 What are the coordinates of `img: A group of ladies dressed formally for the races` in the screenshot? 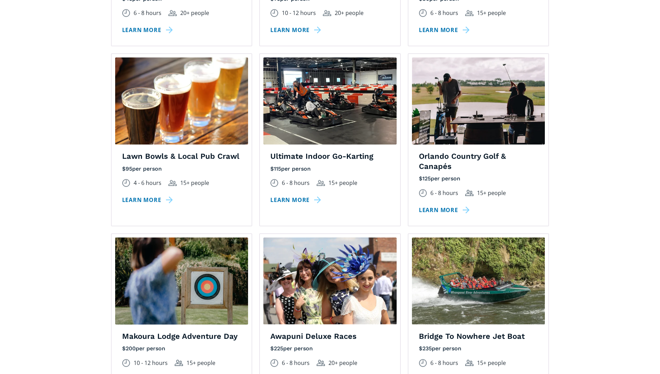 It's located at (330, 281).